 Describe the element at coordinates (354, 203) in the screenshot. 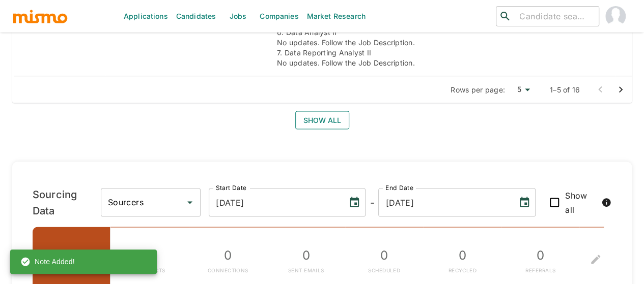

I see `button: Choose date, selected date is Sep 3, 2025` at that location.